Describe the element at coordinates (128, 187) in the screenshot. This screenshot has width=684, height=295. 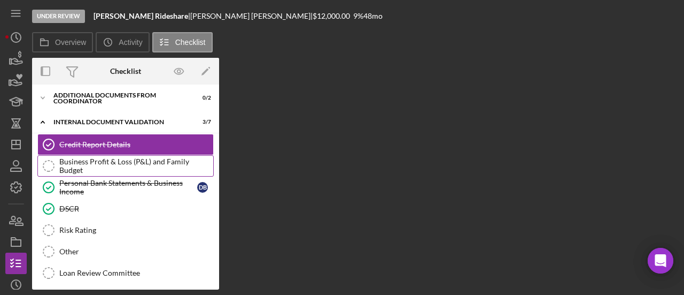
I see `div: Personal Bank Statements & Business Income` at that location.